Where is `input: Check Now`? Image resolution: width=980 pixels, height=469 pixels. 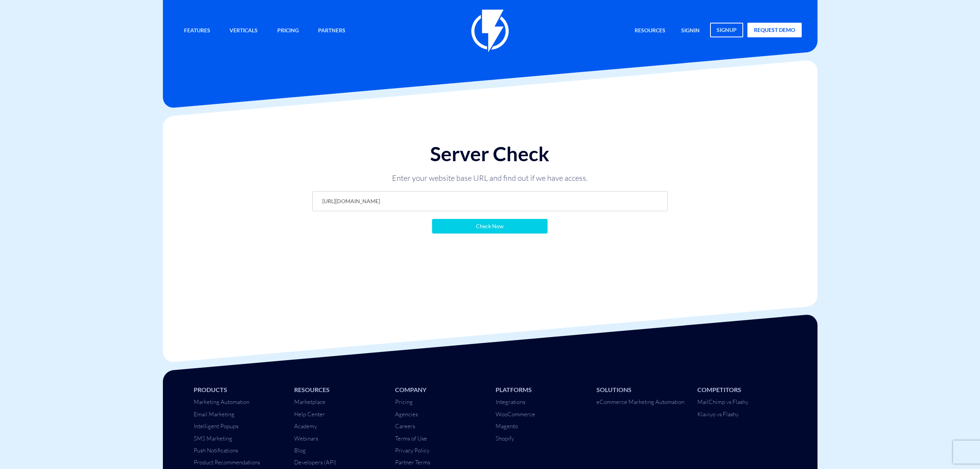
input: Check Now is located at coordinates (490, 226).